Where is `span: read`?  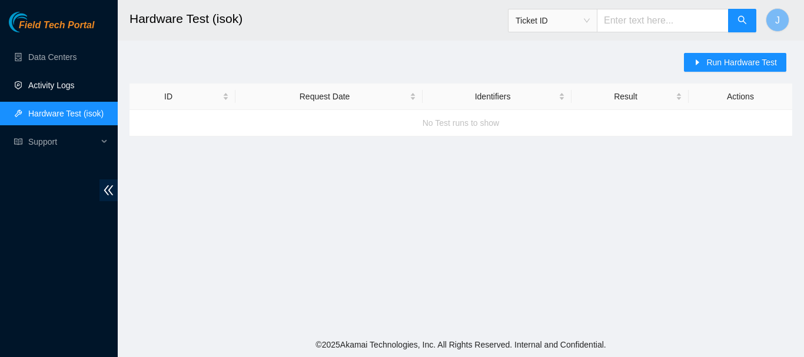
span: read is located at coordinates (18, 142).